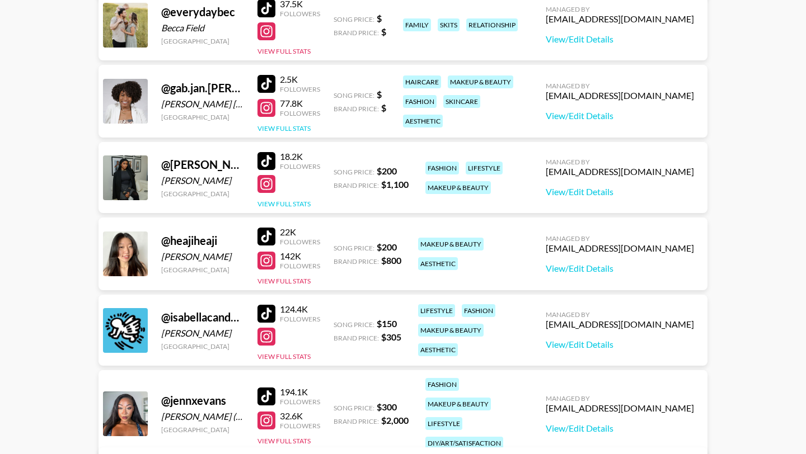 The height and width of the screenshot is (454, 806). Describe the element at coordinates (203, 317) in the screenshot. I see `div: @ isabellacandelaria7` at that location.